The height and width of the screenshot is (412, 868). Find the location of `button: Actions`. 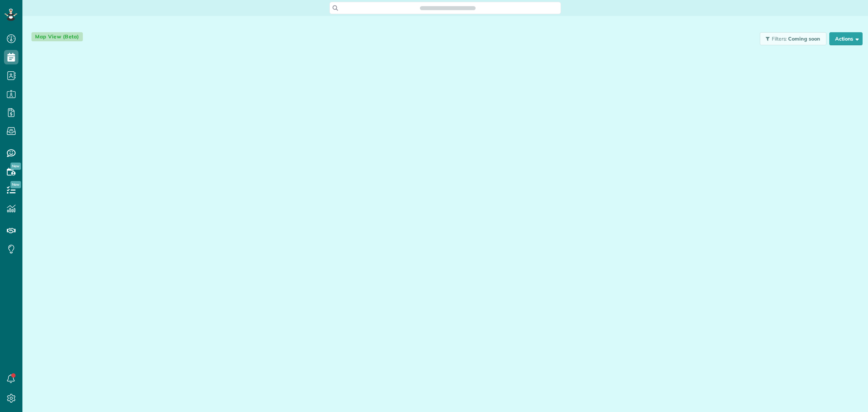

button: Actions is located at coordinates (846, 39).